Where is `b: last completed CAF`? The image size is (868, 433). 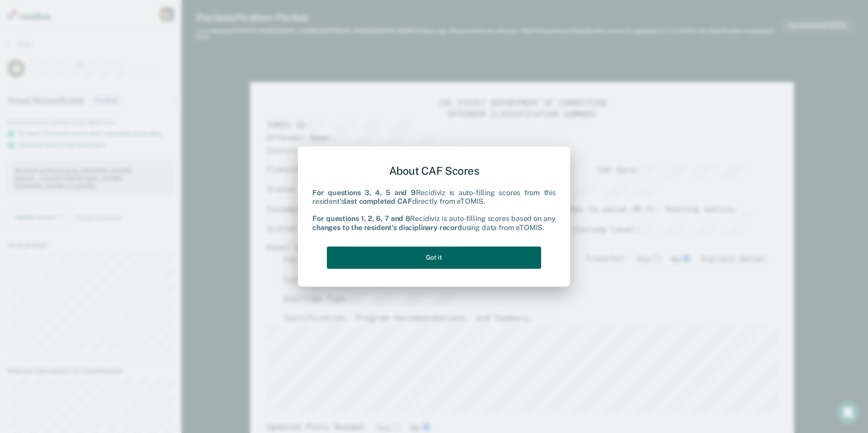 b: last completed CAF is located at coordinates (378, 201).